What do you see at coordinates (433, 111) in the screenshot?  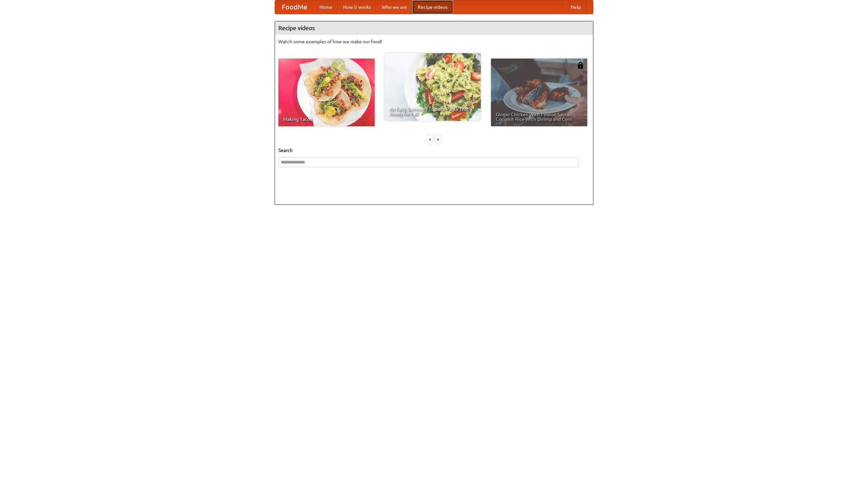 I see `span: An Easy, Summery Tomato Pasta That's Ready for Fall` at bounding box center [433, 111].